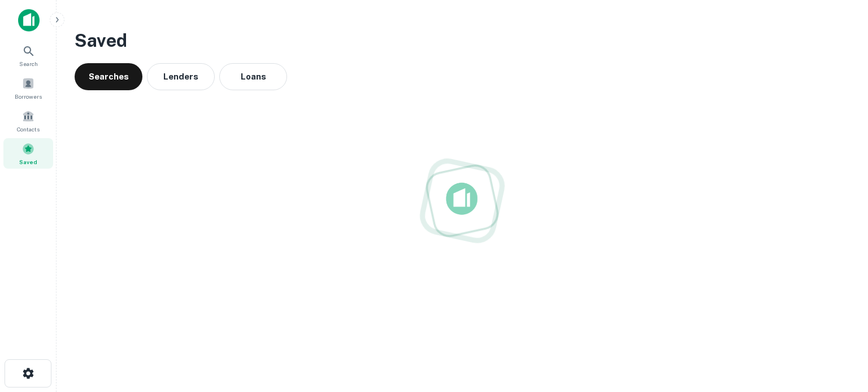  I want to click on a: Contacts, so click(28, 121).